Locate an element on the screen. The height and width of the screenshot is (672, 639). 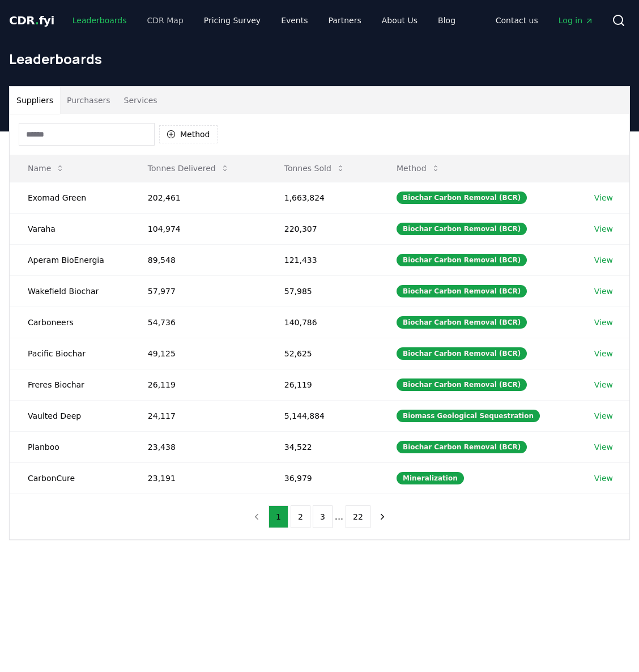
td: CarbonCure is located at coordinates (69, 478).